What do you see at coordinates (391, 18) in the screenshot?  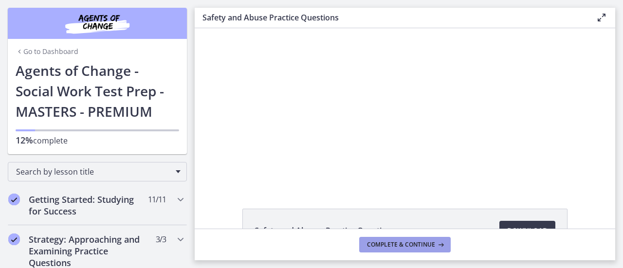 I see `h3: Safety and Abuse Practice Questions` at bounding box center [391, 18].